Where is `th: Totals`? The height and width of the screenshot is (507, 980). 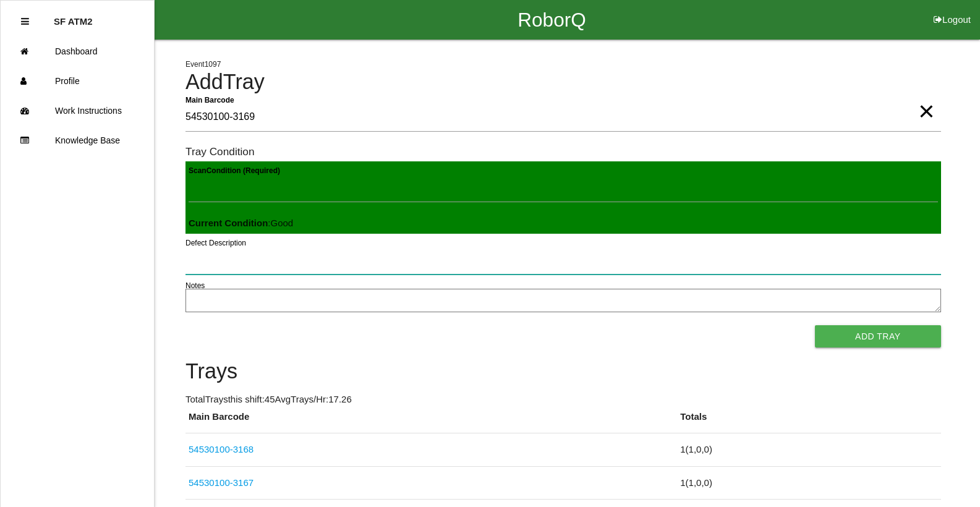
th: Totals is located at coordinates (809, 422).